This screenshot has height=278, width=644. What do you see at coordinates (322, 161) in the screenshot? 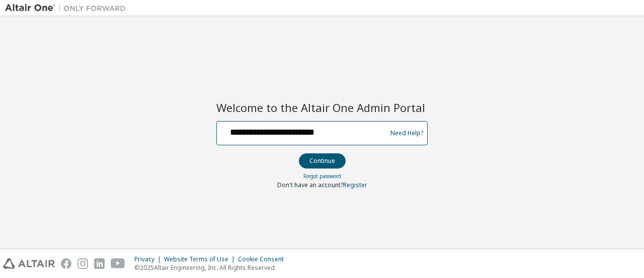
I see `button: Continue` at bounding box center [322, 161].